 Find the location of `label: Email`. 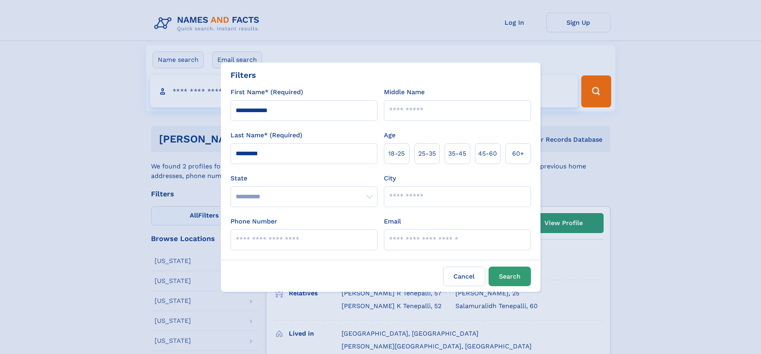

label: Email is located at coordinates (392, 222).